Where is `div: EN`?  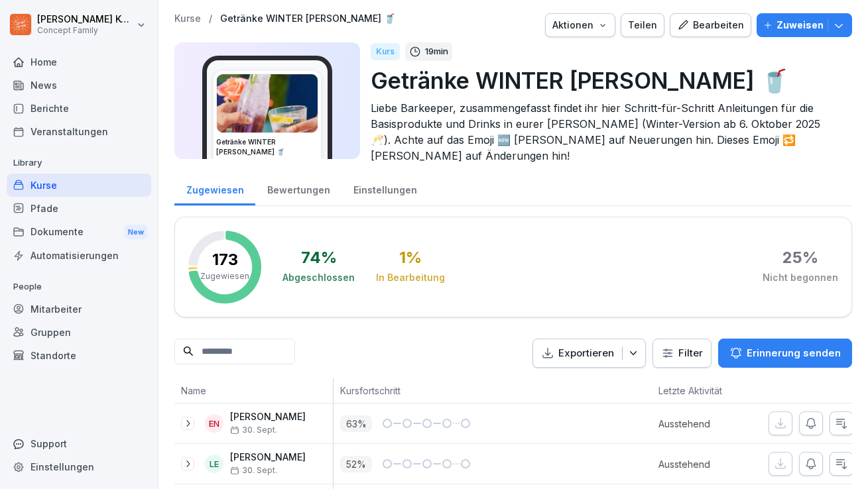
div: EN is located at coordinates (214, 424).